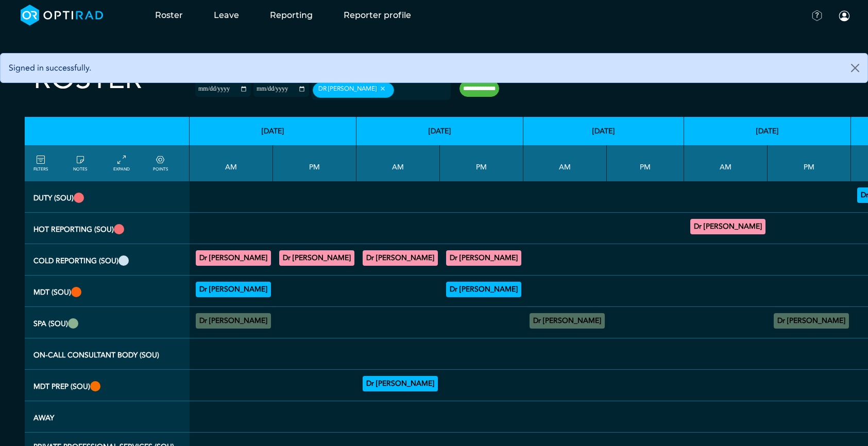  What do you see at coordinates (107, 291) in the screenshot?
I see `th: MDT (SOU)` at bounding box center [107, 291].